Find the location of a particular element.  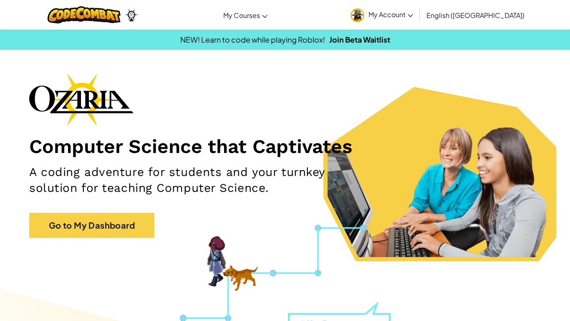

h2: A coding adventure for students and your turnkey solution for teaching Computer Science. is located at coordinates (200, 180).